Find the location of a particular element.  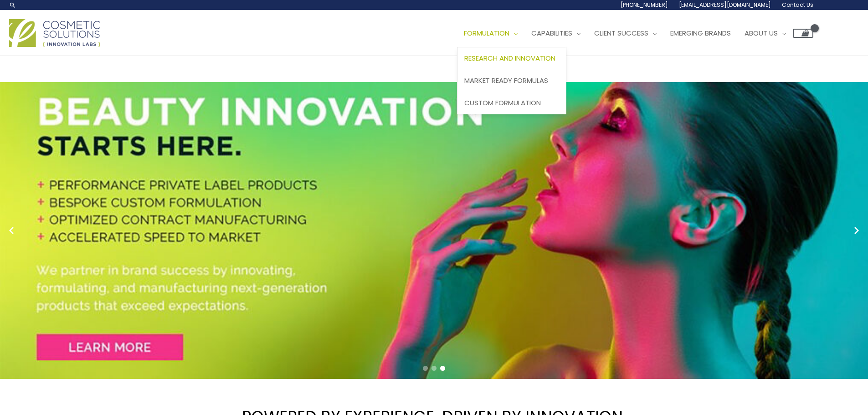

a: Client Success is located at coordinates (626, 33).